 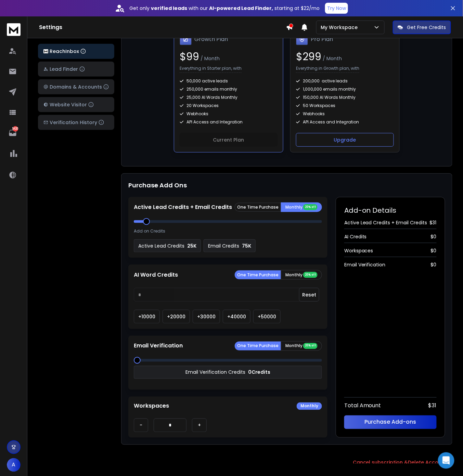 What do you see at coordinates (158, 185) in the screenshot?
I see `h1: Purchase Add Ons` at bounding box center [158, 185].